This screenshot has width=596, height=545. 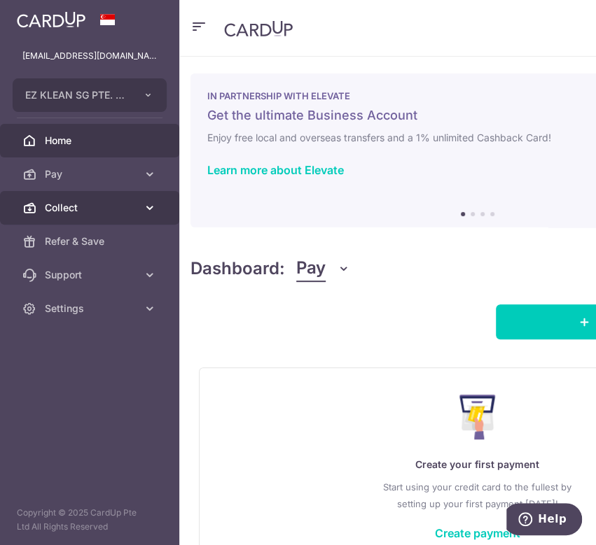 What do you see at coordinates (91, 309) in the screenshot?
I see `span: Settings` at bounding box center [91, 309].